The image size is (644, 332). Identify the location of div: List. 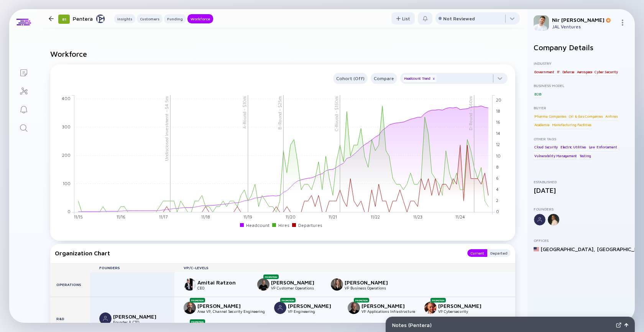
(403, 19).